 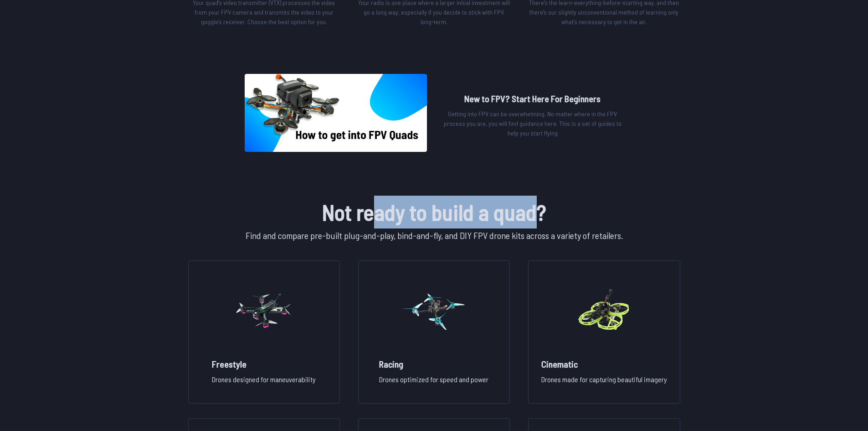 I want to click on h2: Racing, so click(x=434, y=364).